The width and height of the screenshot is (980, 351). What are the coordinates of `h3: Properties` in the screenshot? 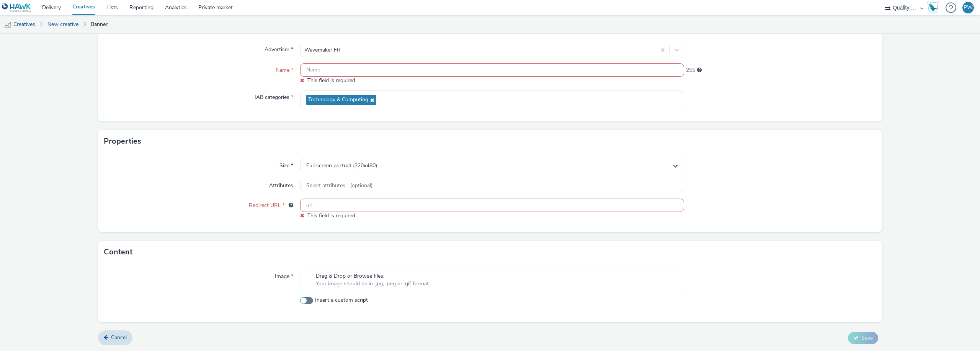 It's located at (122, 141).